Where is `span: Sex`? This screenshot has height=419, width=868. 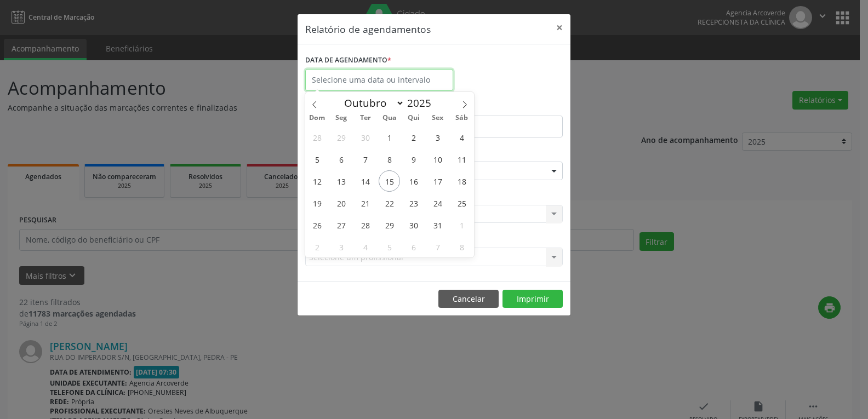 span: Sex is located at coordinates (438, 118).